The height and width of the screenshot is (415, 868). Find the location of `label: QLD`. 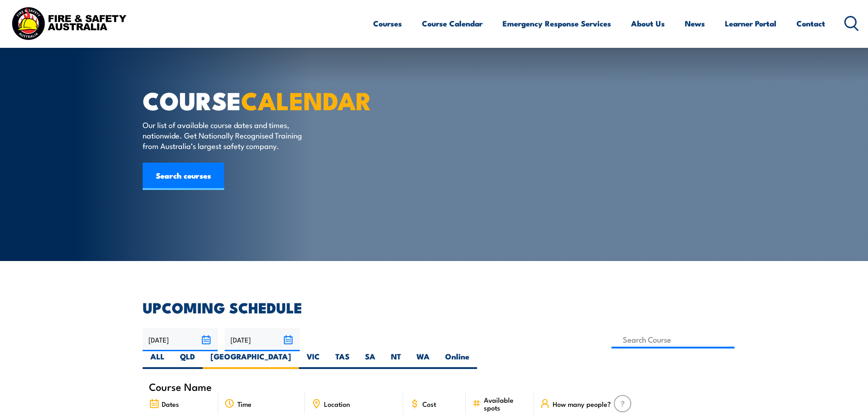

label: QLD is located at coordinates (187, 360).